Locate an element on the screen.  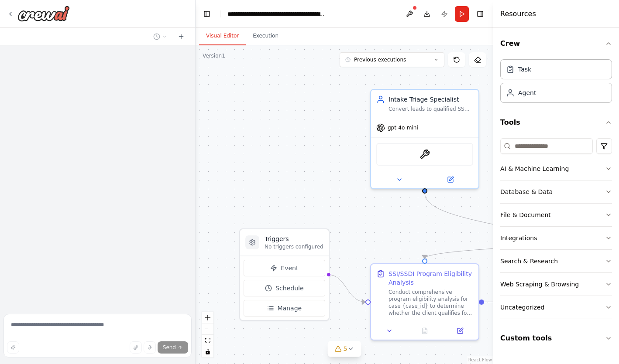
button: fit view is located at coordinates (208, 341).